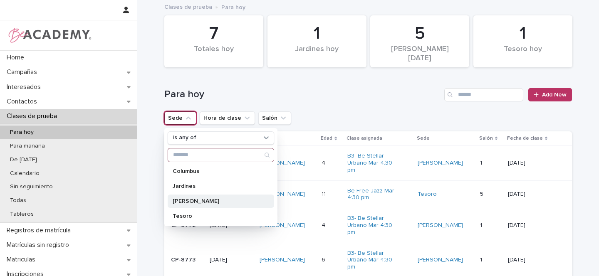 This screenshot has width=599, height=276. Describe the element at coordinates (40, 245) in the screenshot. I see `p: Matrículas sin registro` at that location.